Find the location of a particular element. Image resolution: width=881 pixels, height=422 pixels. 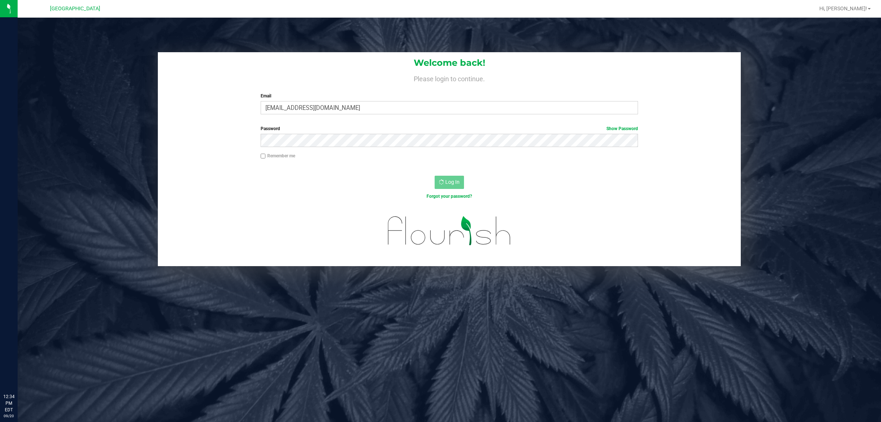

p: 12:34 PM EDT is located at coordinates (9, 403).